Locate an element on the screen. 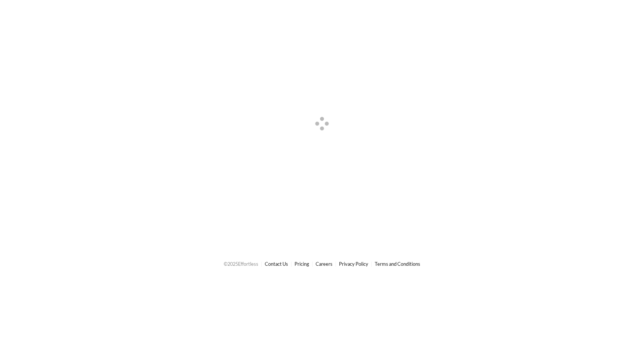  a: Privacy Policy is located at coordinates (353, 263).